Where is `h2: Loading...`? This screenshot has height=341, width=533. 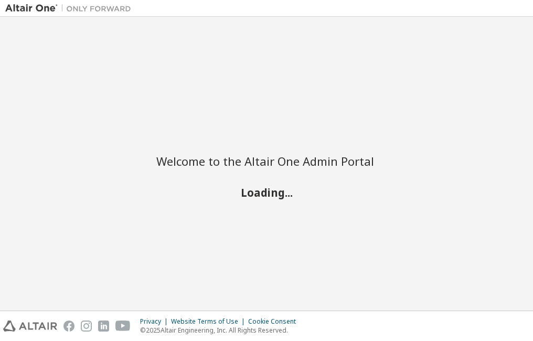 h2: Loading... is located at coordinates (266, 192).